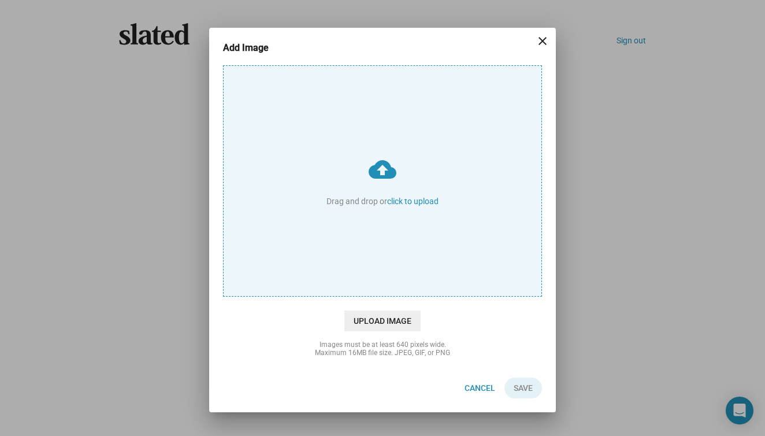  Describe the element at coordinates (523, 388) in the screenshot. I see `button: Save` at that location.